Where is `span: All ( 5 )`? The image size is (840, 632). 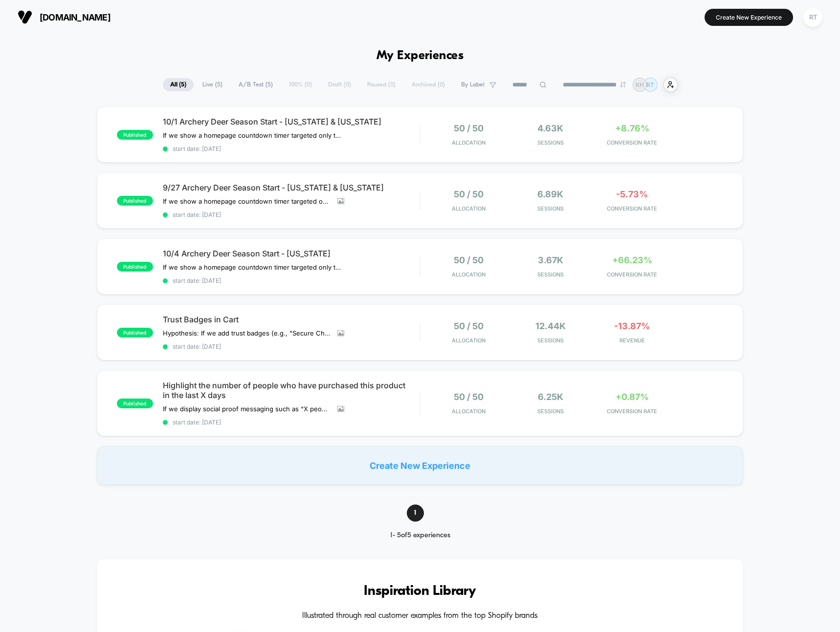 span: All ( 5 ) is located at coordinates (178, 85).